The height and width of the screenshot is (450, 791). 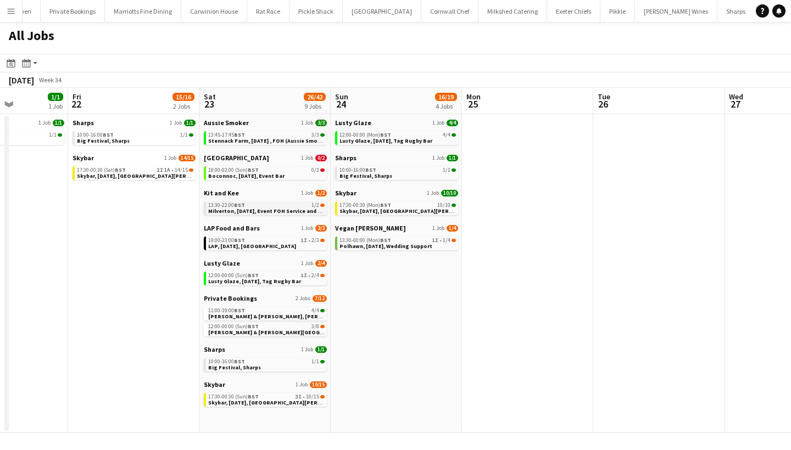 What do you see at coordinates (472, 104) in the screenshot?
I see `span: 25` at bounding box center [472, 104].